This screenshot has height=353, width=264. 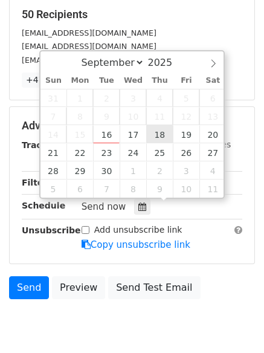 I want to click on span: October 8, 2025, so click(x=133, y=189).